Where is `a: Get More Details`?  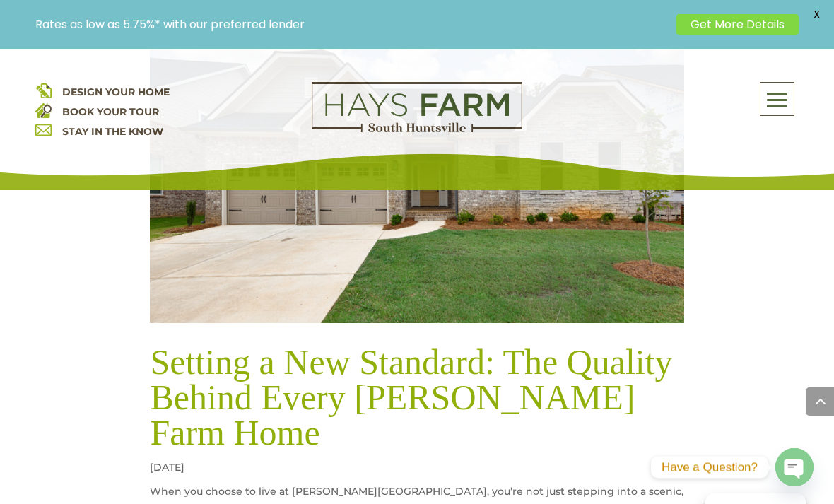
a: Get More Details is located at coordinates (737, 24).